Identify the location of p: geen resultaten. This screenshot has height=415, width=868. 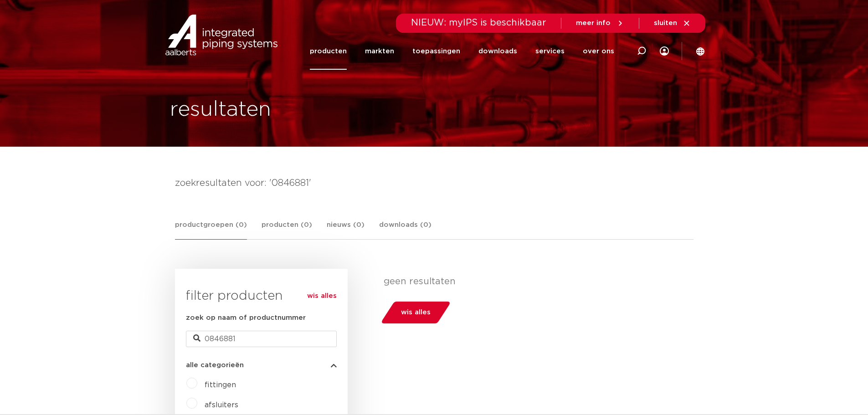
(535, 281).